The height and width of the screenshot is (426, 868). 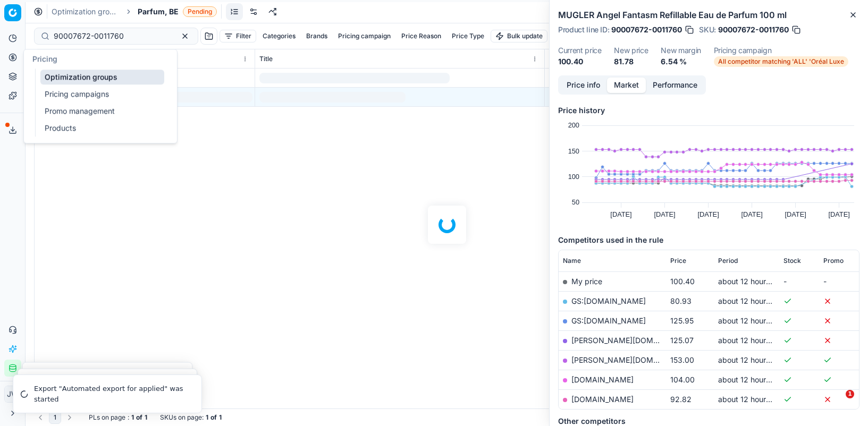 What do you see at coordinates (102, 94) in the screenshot?
I see `a: Pricing campaigns` at bounding box center [102, 94].